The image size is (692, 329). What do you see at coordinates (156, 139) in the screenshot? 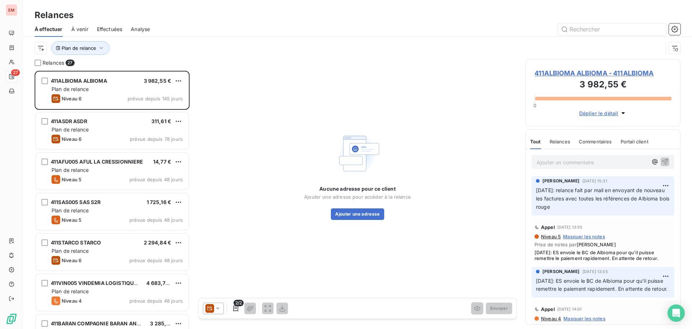
I see `span: prévue depuis 78 jours` at bounding box center [156, 139].